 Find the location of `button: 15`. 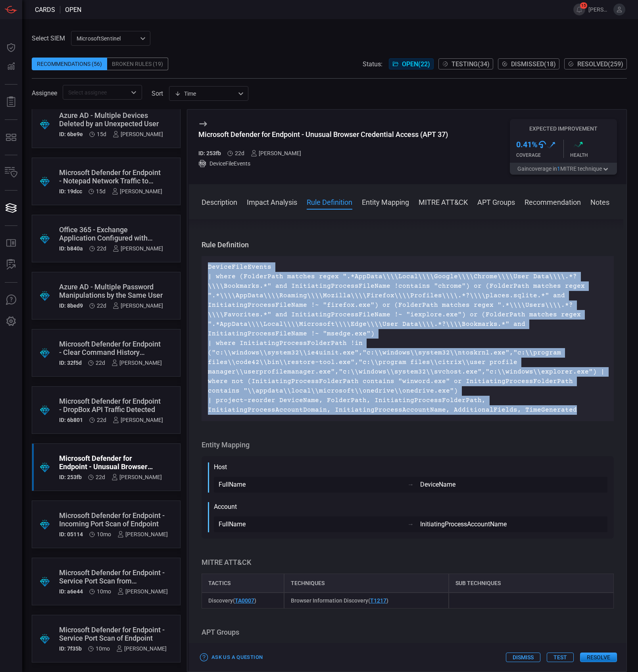

button: 15 is located at coordinates (579, 9).